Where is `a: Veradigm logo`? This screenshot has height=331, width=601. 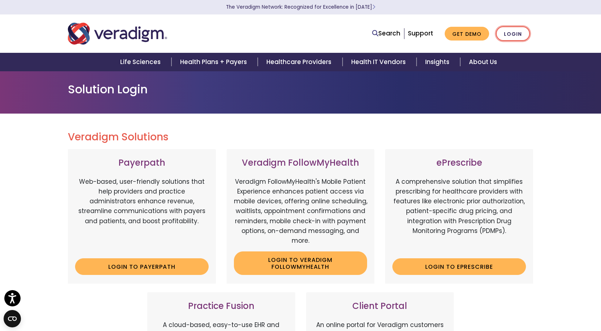
a: Veradigm logo is located at coordinates (117, 34).